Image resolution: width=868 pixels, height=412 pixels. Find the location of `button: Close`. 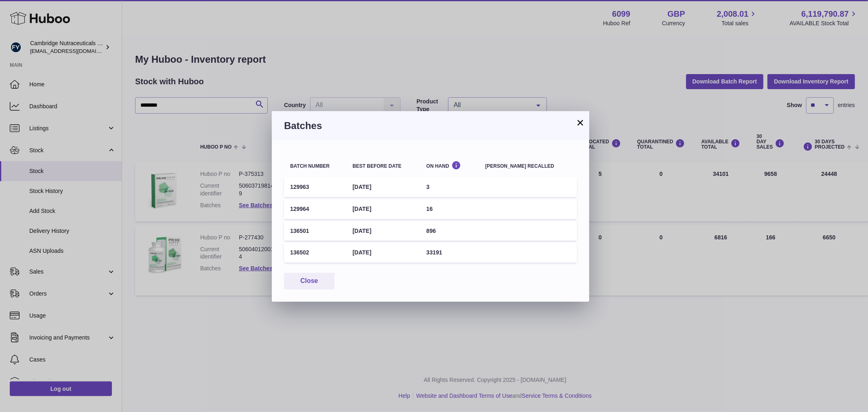

button: Close is located at coordinates (310, 281).